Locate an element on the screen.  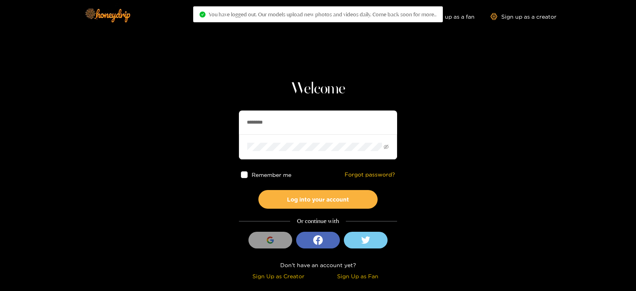
span: You have logged out. Our models upload new photos and videos daily. Come back soon for more.. is located at coordinates (322, 14).